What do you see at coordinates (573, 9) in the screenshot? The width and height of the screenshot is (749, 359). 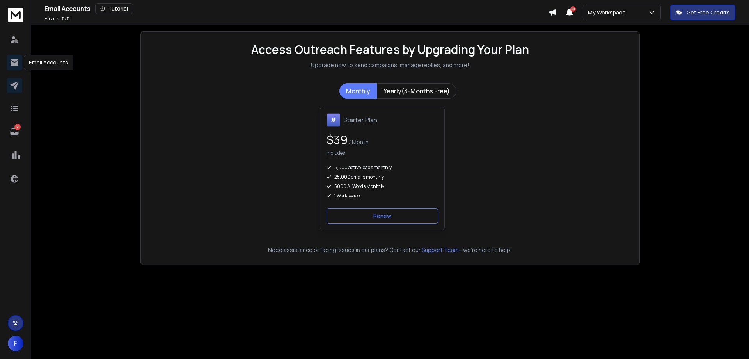 I see `span: 50` at bounding box center [573, 9].